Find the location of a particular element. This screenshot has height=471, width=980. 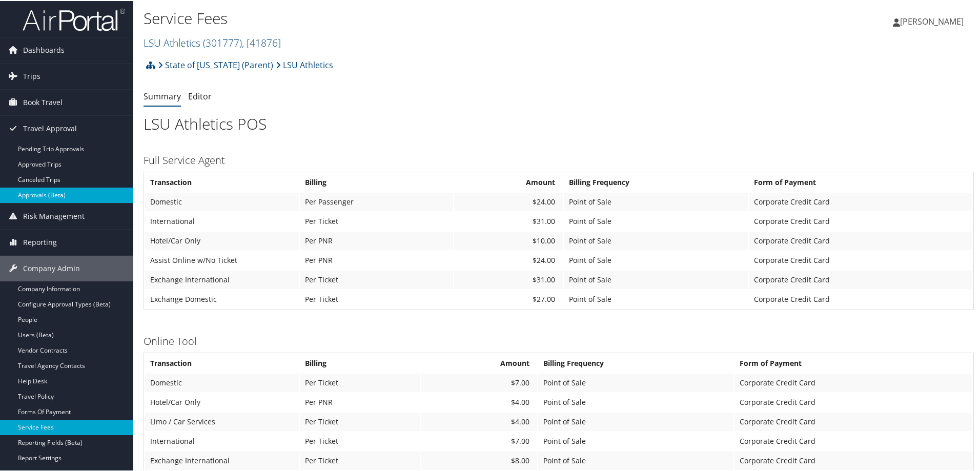

a: Editor is located at coordinates (200, 95).